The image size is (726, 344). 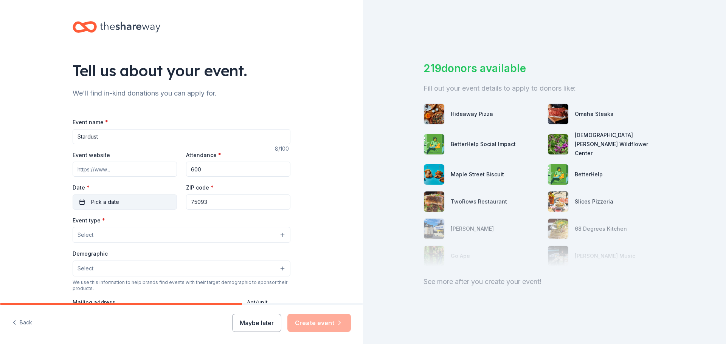 I want to click on label: Attendance, so click(x=203, y=155).